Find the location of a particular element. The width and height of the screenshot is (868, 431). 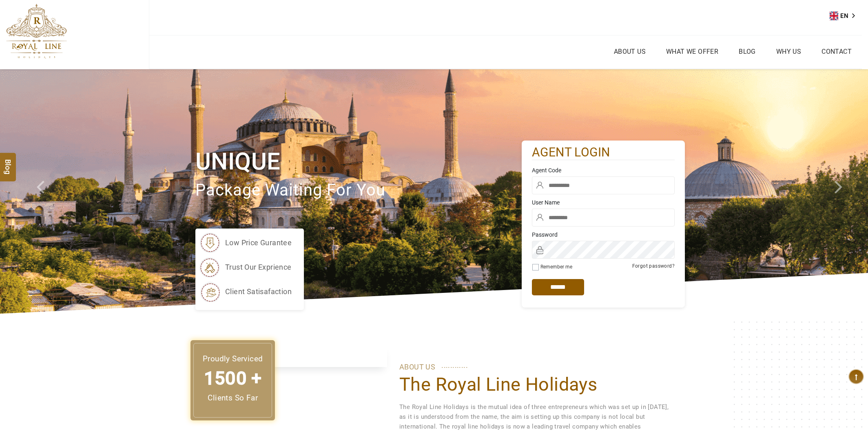

li: trust our exprience is located at coordinates (245, 267).